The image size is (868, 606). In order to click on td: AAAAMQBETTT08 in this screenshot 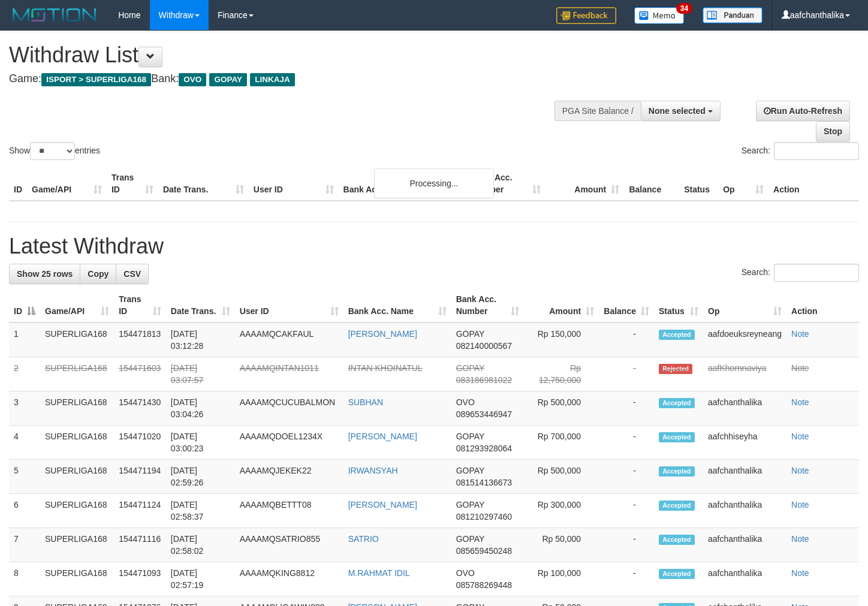, I will do `click(289, 510)`.